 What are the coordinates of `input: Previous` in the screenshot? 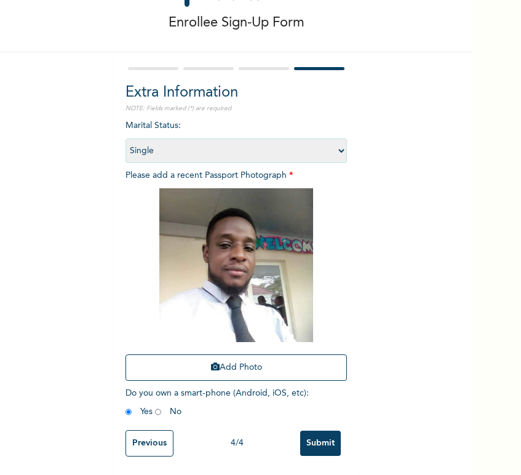 It's located at (149, 443).